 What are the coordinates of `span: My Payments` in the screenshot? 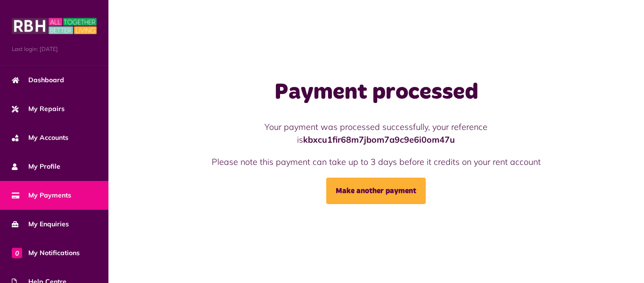 It's located at (41, 195).